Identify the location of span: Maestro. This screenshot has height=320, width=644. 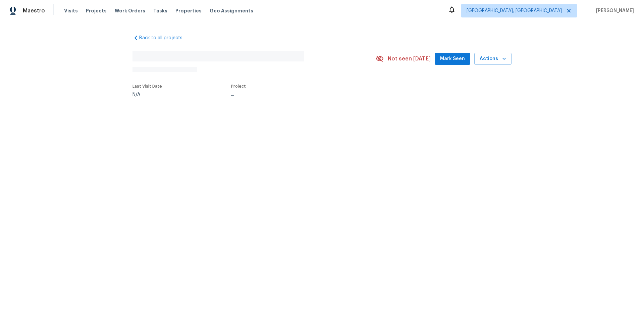
(34, 11).